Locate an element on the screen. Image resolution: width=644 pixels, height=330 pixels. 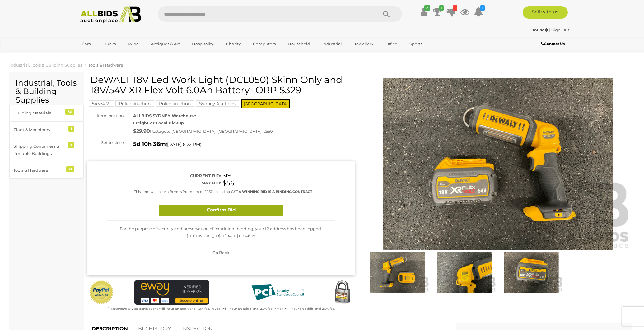
a: Cars is located at coordinates (86, 44).